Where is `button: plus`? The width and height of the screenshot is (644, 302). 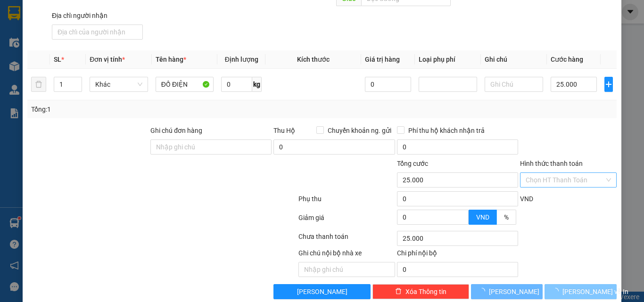 button: plus is located at coordinates (609, 85).